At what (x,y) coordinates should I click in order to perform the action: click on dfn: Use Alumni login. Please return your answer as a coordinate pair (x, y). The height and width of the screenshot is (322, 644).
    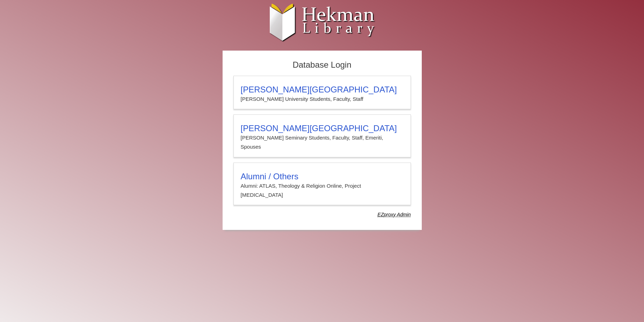
    Looking at the image, I should click on (394, 215).